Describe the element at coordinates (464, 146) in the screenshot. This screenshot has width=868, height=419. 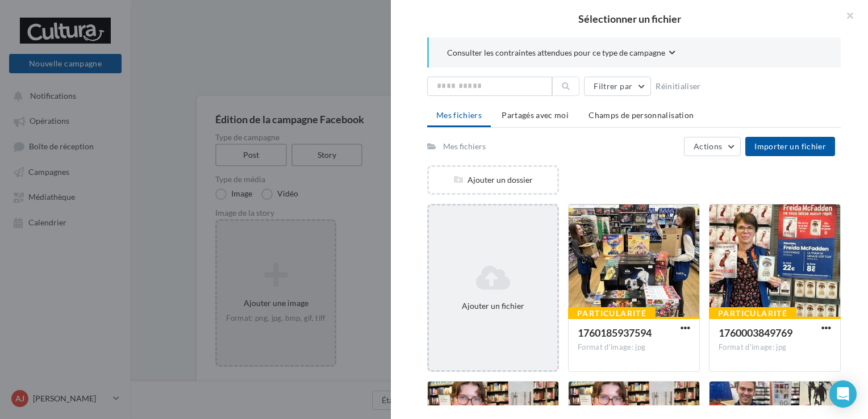
I see `div: Mes fichiers` at that location.